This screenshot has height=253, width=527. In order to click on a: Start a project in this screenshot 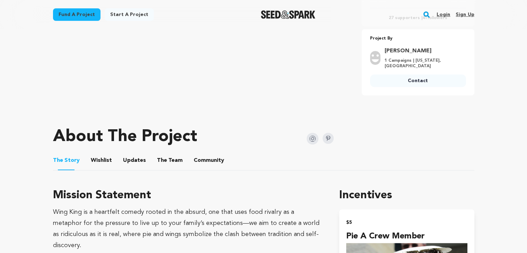, I will do `click(129, 15)`.